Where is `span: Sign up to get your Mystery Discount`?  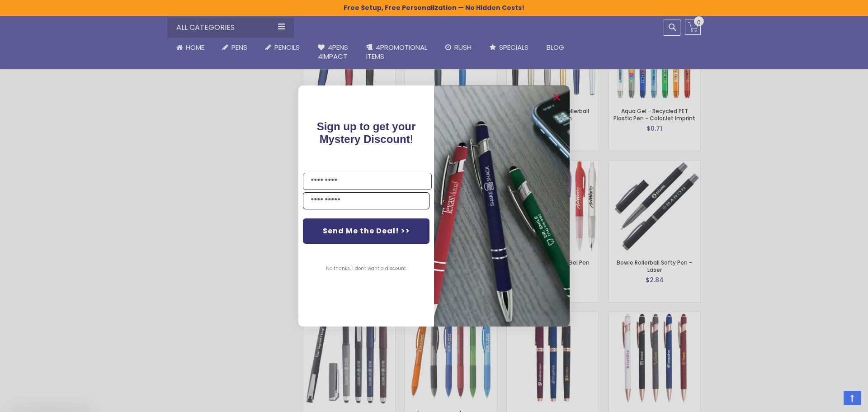
span: Sign up to get your Mystery Discount is located at coordinates (366, 133).